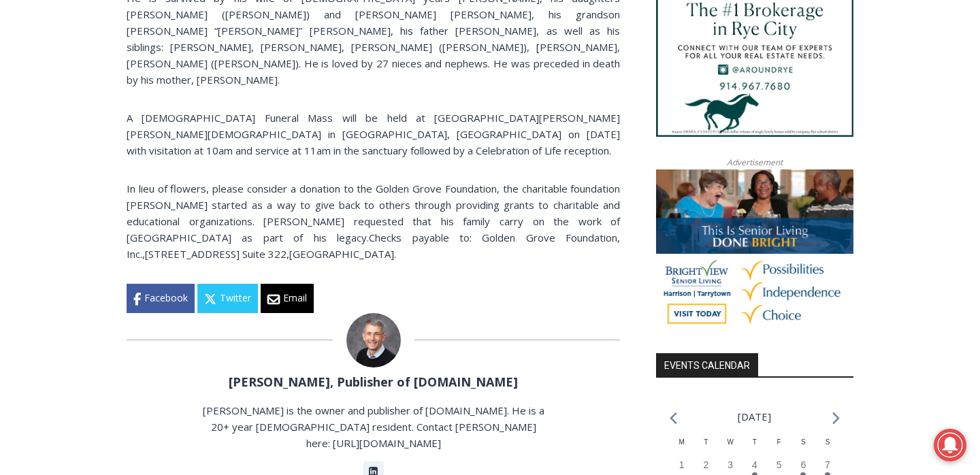  Describe the element at coordinates (287, 298) in the screenshot. I see `a: Email` at that location.